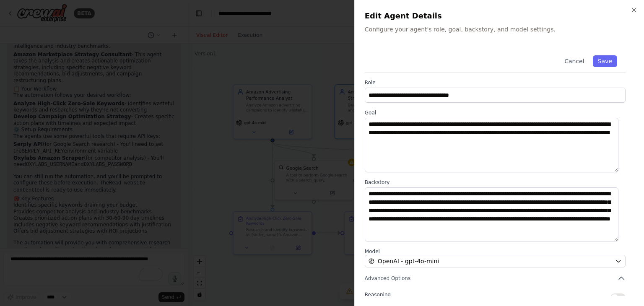 The width and height of the screenshot is (644, 306). I want to click on span: OpenAI - gpt-4o-mini, so click(408, 261).